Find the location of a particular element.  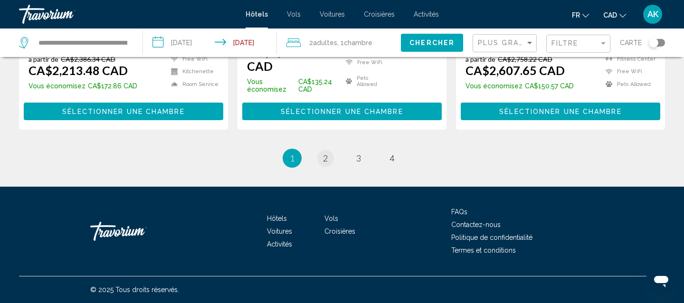

ins: CA$2,607.65 CAD is located at coordinates (515, 70).